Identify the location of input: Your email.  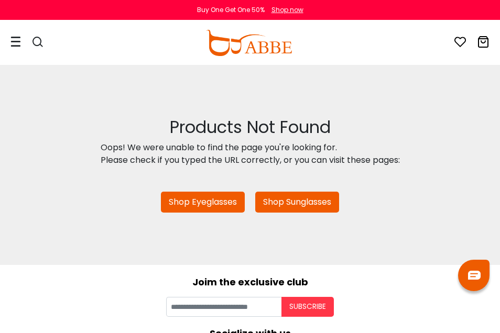
(224, 307).